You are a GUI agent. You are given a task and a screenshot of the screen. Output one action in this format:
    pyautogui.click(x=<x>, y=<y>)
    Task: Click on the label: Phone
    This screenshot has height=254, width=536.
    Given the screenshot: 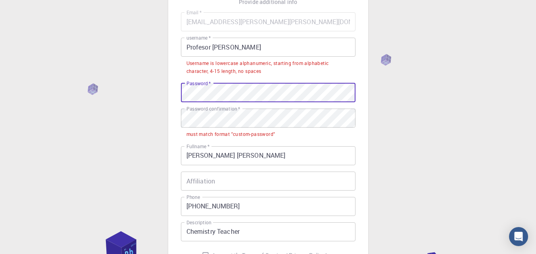 What is the action you would take?
    pyautogui.click(x=193, y=197)
    